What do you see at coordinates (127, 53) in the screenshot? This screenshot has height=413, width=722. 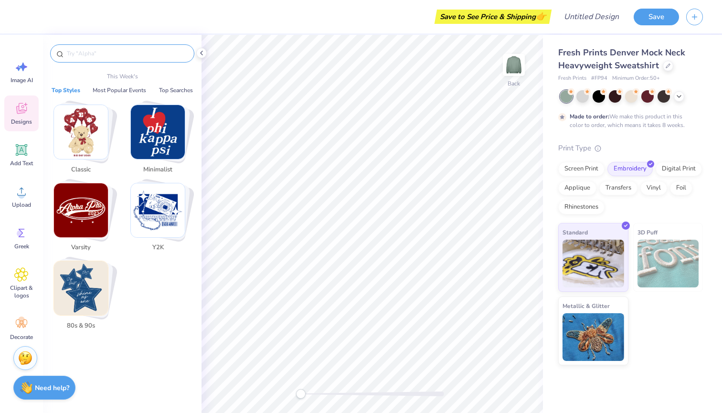 I see `input: Try "Alpha"` at bounding box center [127, 53].